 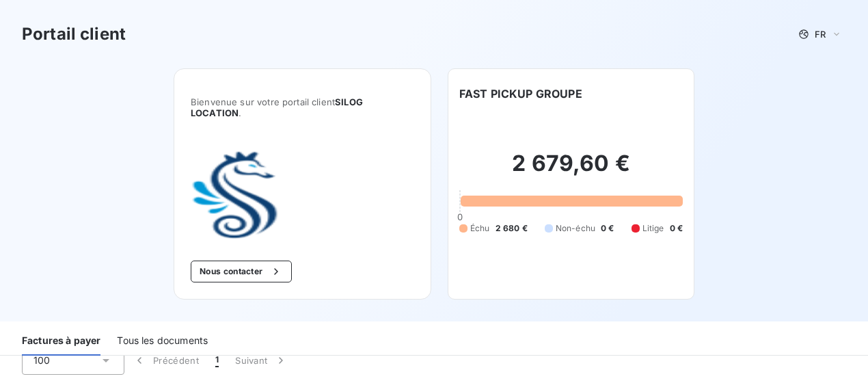 I want to click on button: Précédent, so click(x=165, y=360).